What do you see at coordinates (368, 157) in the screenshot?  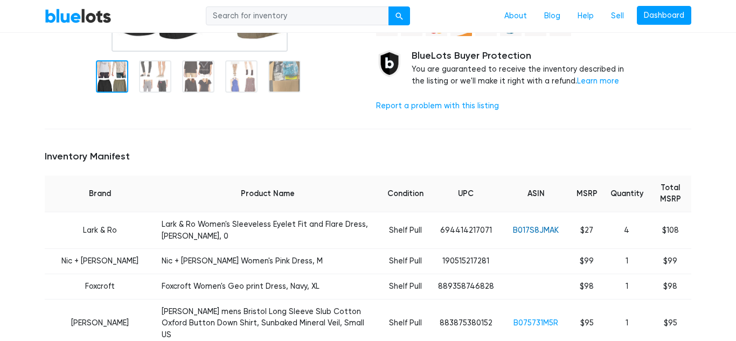 I see `h5: Inventory Manifest` at bounding box center [368, 157].